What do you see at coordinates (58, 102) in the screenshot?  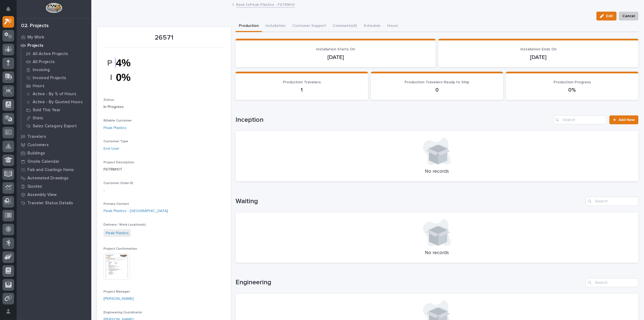 I see `p: Active - By Quoted Hours` at bounding box center [58, 102].